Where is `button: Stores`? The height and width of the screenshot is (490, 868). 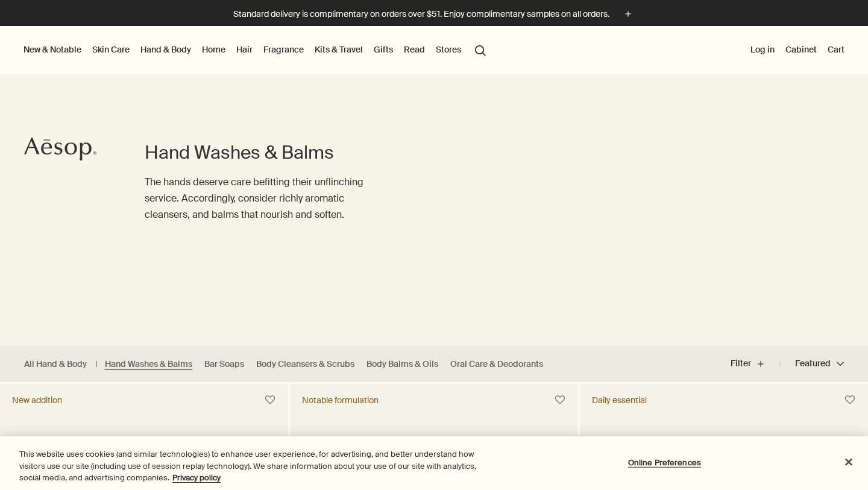
button: Stores is located at coordinates (448, 49).